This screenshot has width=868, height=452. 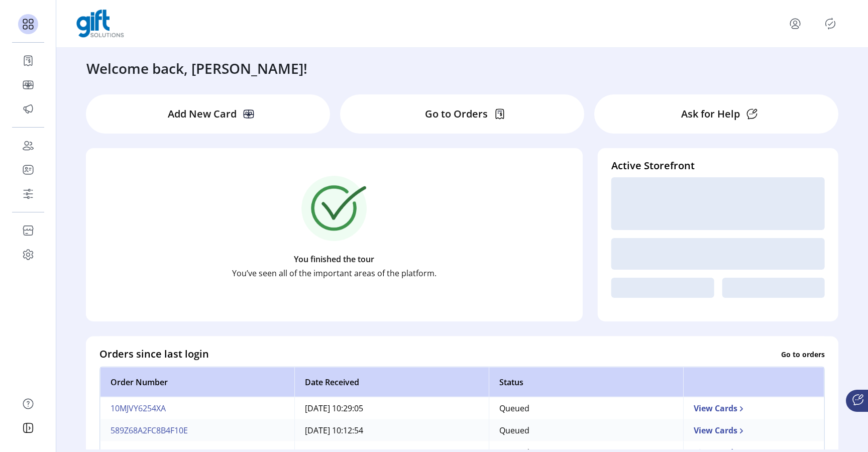 I want to click on th: Order Number, so click(x=197, y=383).